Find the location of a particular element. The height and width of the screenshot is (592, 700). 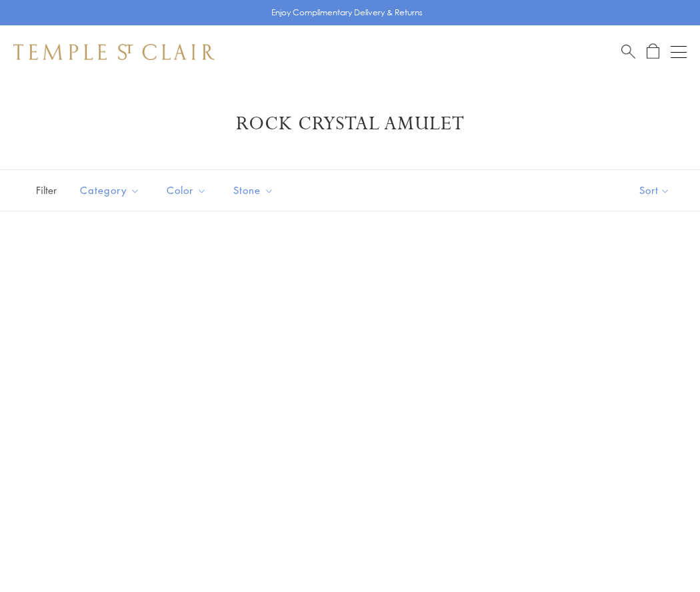

a: Open Shopping Bag is located at coordinates (653, 51).